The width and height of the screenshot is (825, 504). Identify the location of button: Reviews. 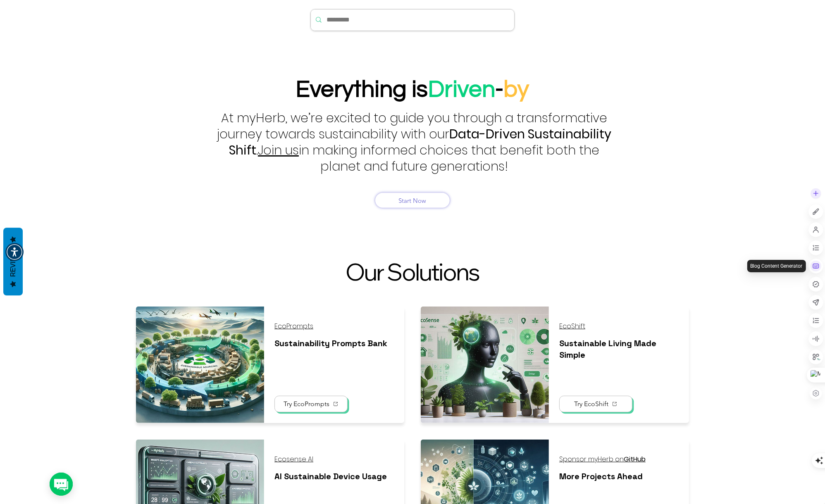
(13, 262).